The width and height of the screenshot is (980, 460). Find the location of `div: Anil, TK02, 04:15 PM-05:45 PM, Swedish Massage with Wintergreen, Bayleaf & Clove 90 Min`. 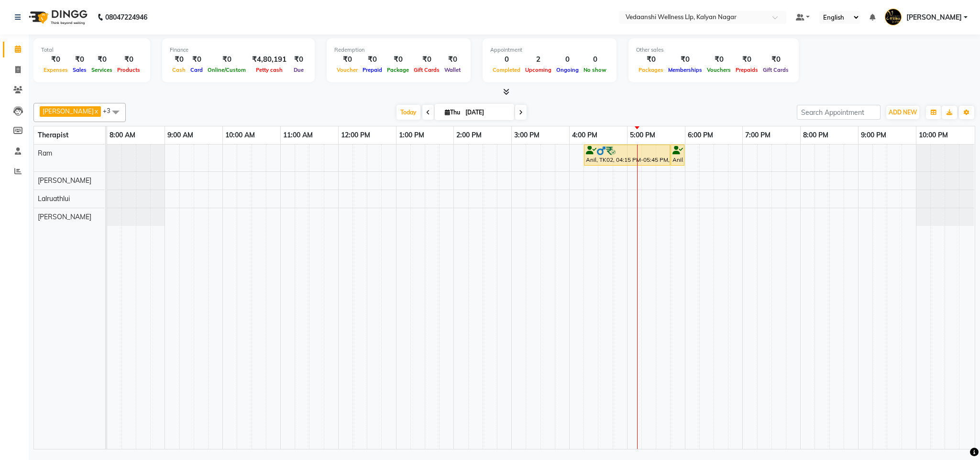

div: Anil, TK02, 04:15 PM-05:45 PM, Swedish Massage with Wintergreen, Bayleaf & Clove 90 Min is located at coordinates (627, 155).